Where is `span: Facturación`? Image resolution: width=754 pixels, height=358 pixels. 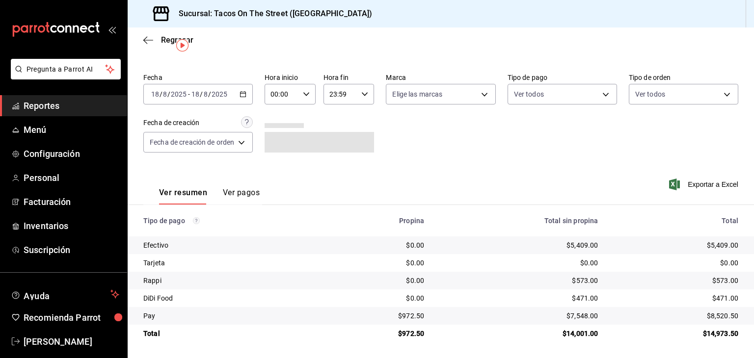
span: Facturación is located at coordinates (71, 202).